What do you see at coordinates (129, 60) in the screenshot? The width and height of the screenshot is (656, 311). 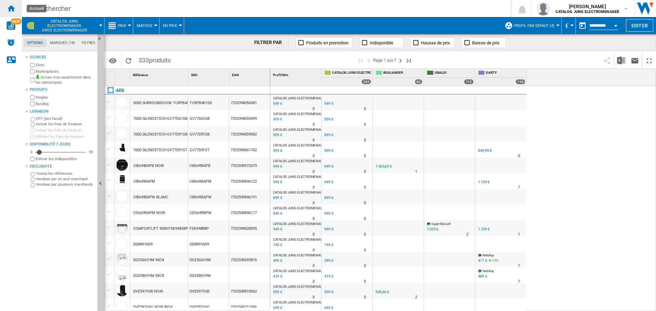 I see `button: Recharger` at bounding box center [129, 60].